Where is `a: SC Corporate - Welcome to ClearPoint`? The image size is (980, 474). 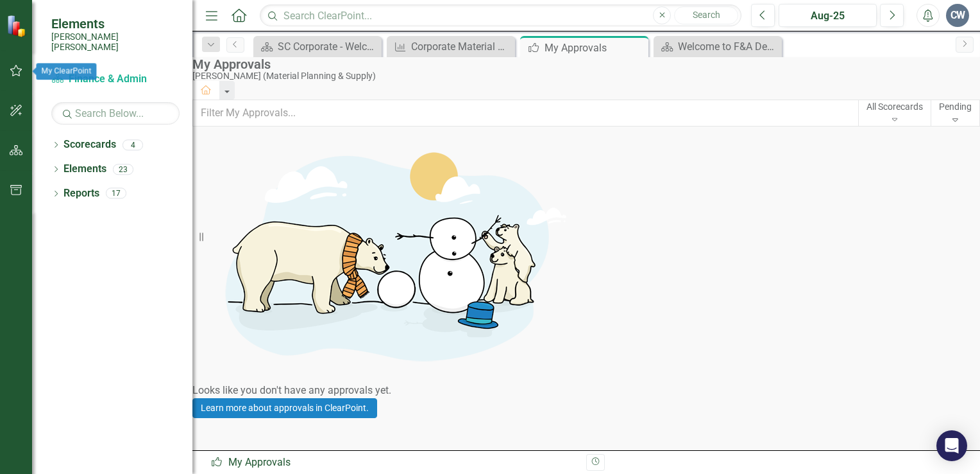 a: SC Corporate - Welcome to ClearPoint is located at coordinates (318, 46).